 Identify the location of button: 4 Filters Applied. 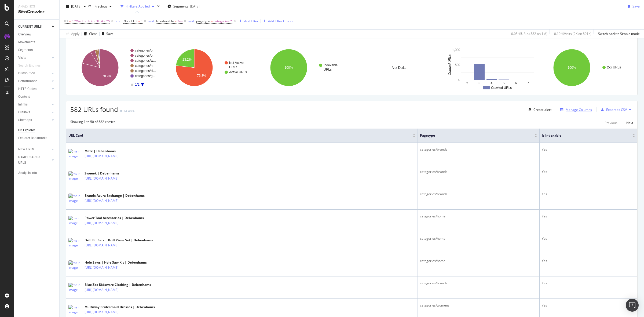
(137, 7).